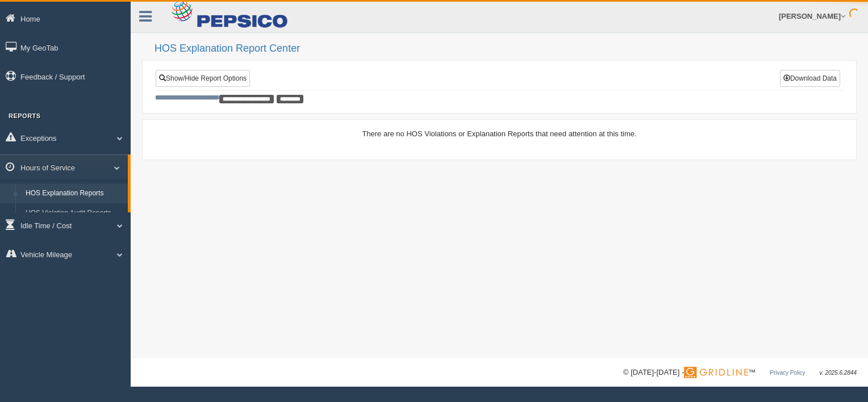  What do you see at coordinates (499, 133) in the screenshot?
I see `div: There are no HOS Violations or Explanation Reports that need attention at this time.` at bounding box center [499, 133].